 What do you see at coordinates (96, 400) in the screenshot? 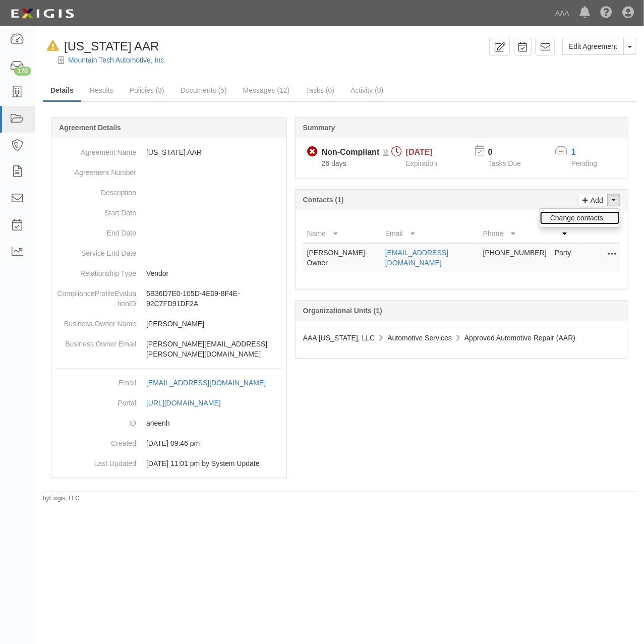
I see `dt: Portal` at bounding box center [96, 400].